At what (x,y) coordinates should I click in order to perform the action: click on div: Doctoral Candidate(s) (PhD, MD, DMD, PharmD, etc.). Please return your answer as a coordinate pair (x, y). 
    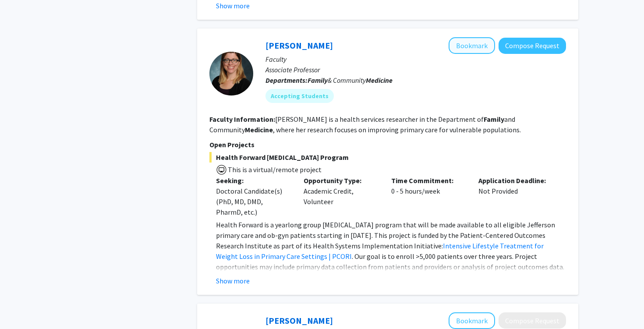
    Looking at the image, I should click on (253, 201).